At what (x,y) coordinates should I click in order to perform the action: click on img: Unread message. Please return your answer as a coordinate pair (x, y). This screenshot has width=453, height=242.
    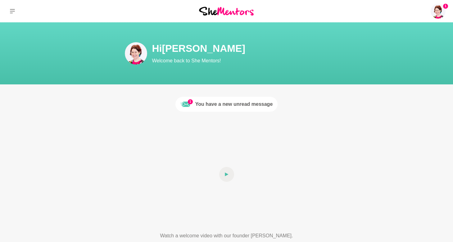
    Looking at the image, I should click on (185, 104).